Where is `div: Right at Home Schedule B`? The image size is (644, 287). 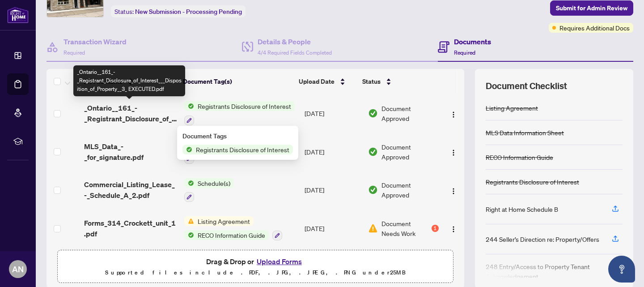
div: Right at Home Schedule B is located at coordinates (522, 209).